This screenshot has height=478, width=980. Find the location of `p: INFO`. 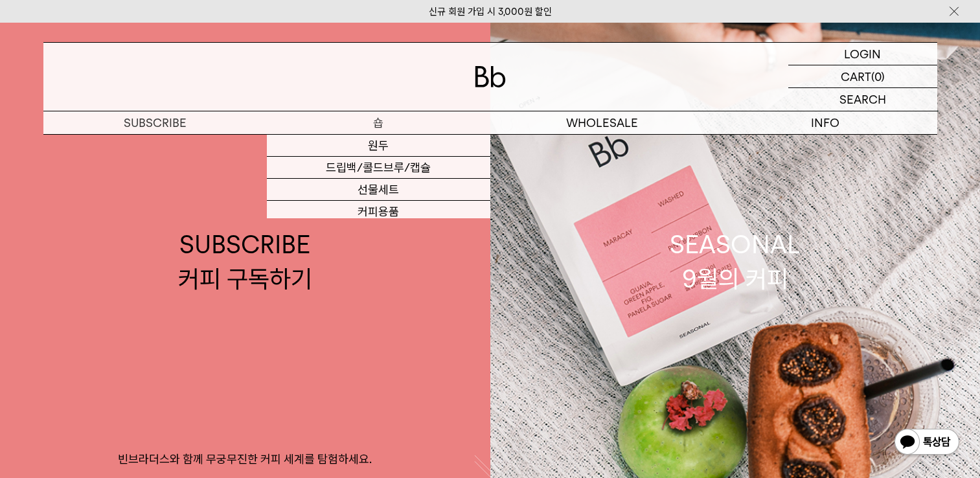

p: INFO is located at coordinates (825, 123).